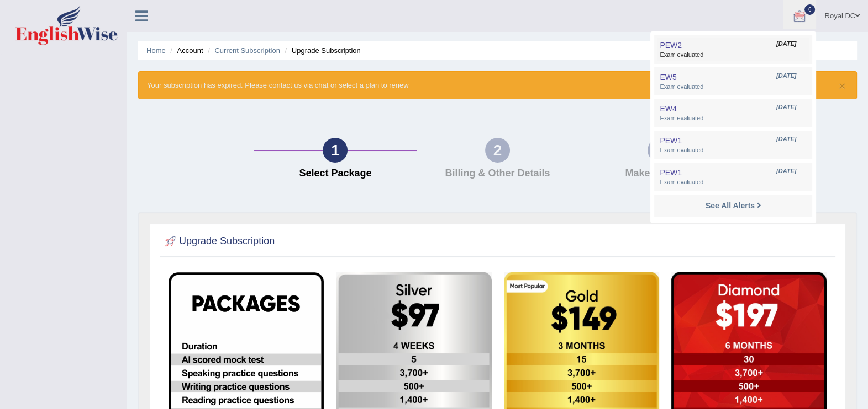 The image size is (868, 409). What do you see at coordinates (671, 46) in the screenshot?
I see `span: PEW2` at bounding box center [671, 46].